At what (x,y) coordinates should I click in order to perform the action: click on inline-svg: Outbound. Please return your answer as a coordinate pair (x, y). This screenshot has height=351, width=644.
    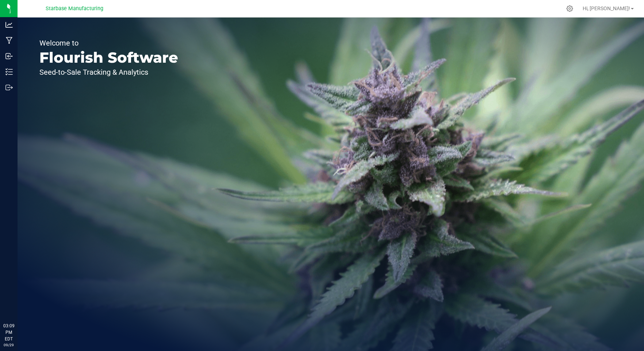
    Looking at the image, I should click on (9, 87).